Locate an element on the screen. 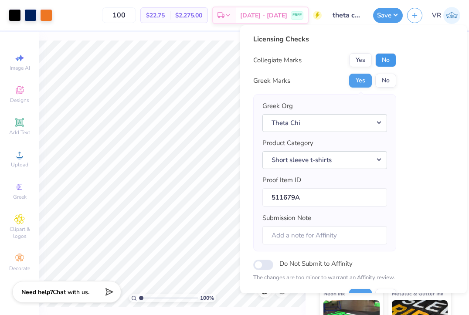 The image size is (469, 315). label: Do Not Submit to Affinity is located at coordinates (316, 264).